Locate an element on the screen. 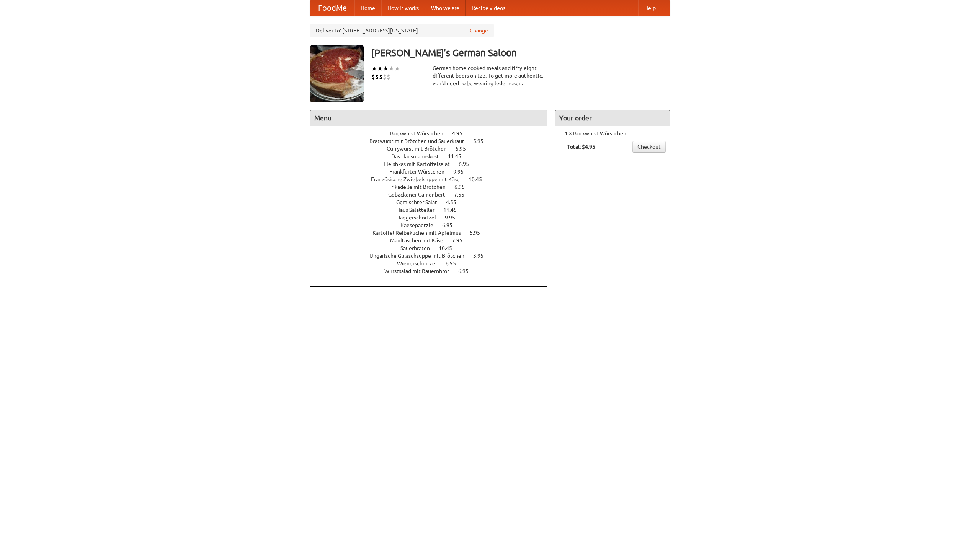  span: 7.55 is located at coordinates (463, 195).